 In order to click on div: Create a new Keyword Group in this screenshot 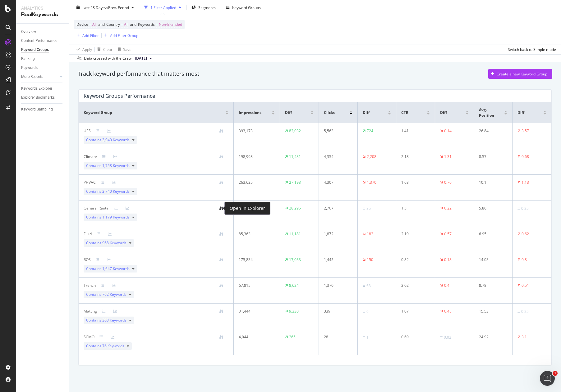, I will do `click(522, 74)`.